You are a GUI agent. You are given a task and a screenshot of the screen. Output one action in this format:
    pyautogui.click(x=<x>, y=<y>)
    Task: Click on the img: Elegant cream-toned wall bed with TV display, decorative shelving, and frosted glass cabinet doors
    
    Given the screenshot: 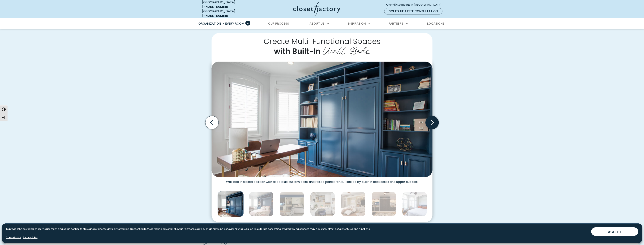 What is the action you would take?
    pyautogui.click(x=353, y=204)
    